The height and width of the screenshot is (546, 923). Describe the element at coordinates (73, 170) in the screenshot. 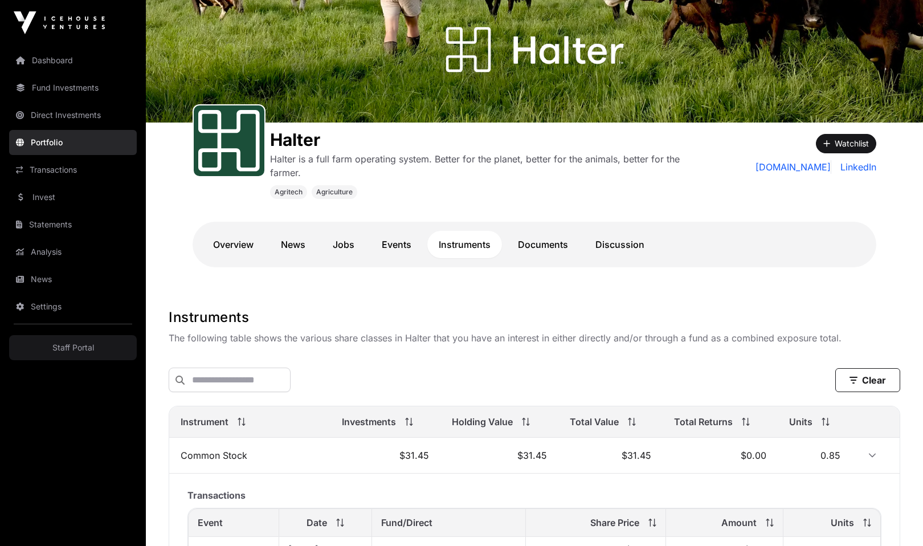

I see `a: Transactions` at that location.